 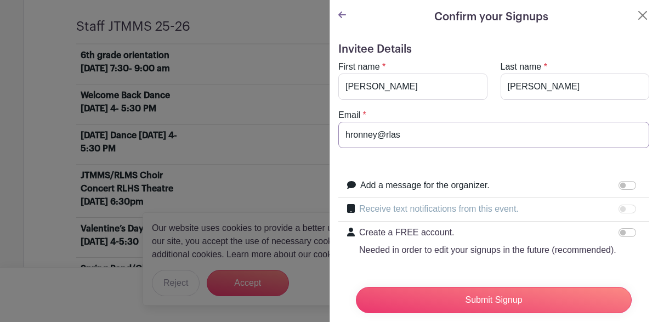 What do you see at coordinates (521, 67) in the screenshot?
I see `label: Last name` at bounding box center [521, 67].